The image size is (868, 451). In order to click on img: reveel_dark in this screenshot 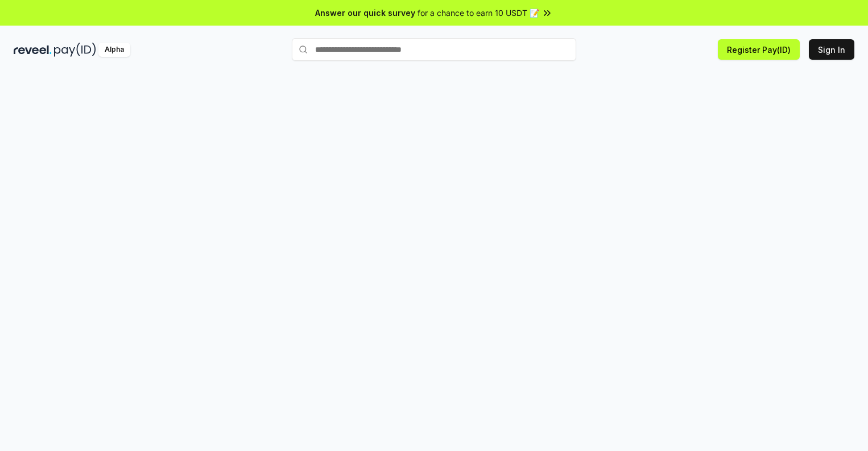, I will do `click(33, 49)`.